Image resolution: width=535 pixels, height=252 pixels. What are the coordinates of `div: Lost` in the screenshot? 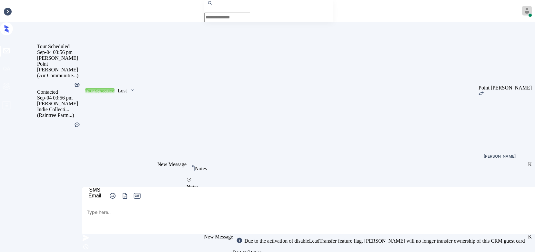 It's located at (122, 91).